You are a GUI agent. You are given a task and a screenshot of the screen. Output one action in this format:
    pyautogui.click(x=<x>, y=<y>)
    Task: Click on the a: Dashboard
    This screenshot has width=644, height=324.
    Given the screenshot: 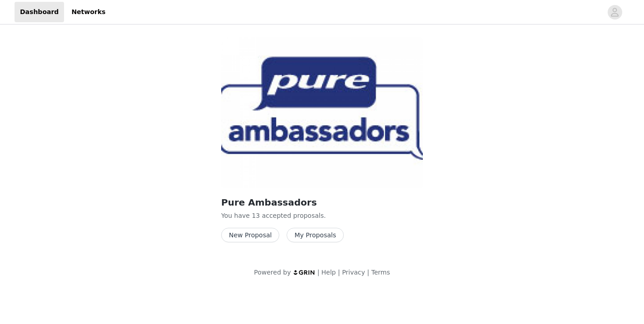 What is the action you would take?
    pyautogui.click(x=39, y=12)
    